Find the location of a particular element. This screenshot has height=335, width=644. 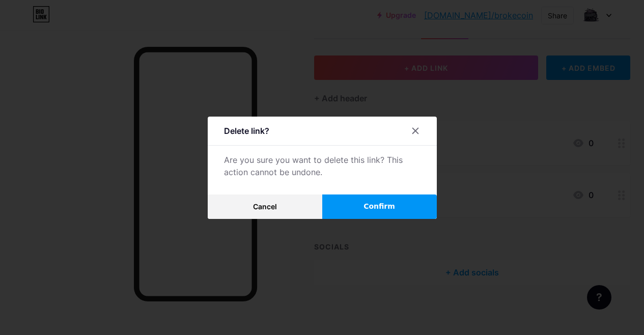

div: Are you sure you want to delete this link? This action cannot be undone. is located at coordinates (322, 166).